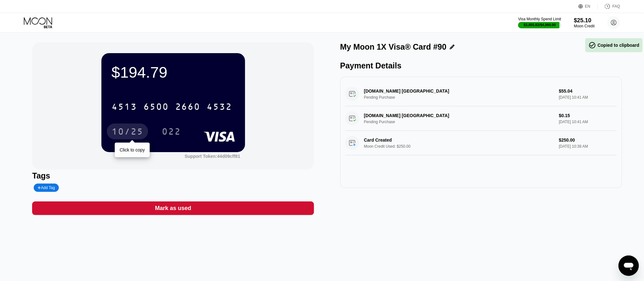  I want to click on div: 4532, so click(220, 108).